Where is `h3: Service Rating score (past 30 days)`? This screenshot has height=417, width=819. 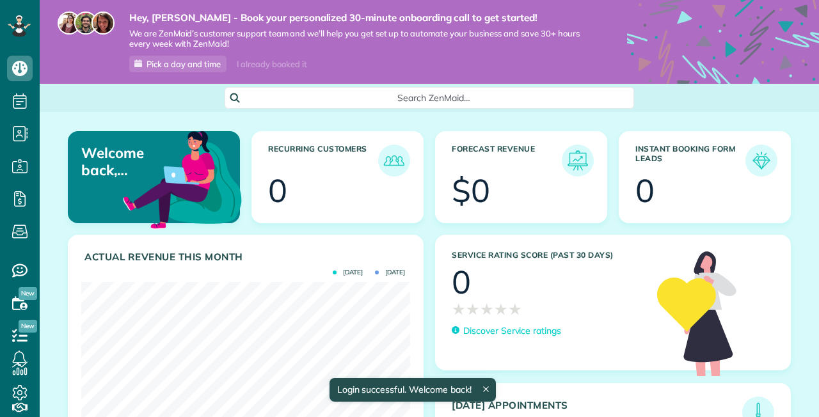 h3: Service Rating score (past 30 days) is located at coordinates (547, 255).